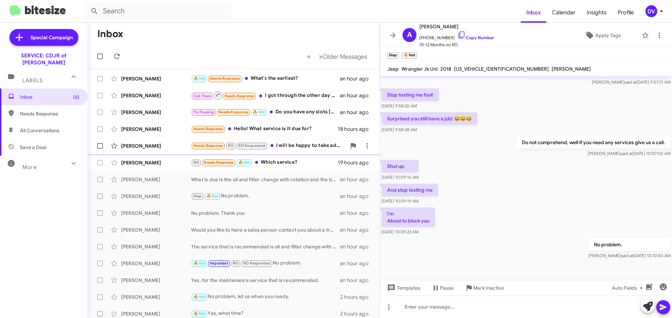  What do you see at coordinates (204, 112) in the screenshot?
I see `span: Try Pausing` at bounding box center [204, 112].